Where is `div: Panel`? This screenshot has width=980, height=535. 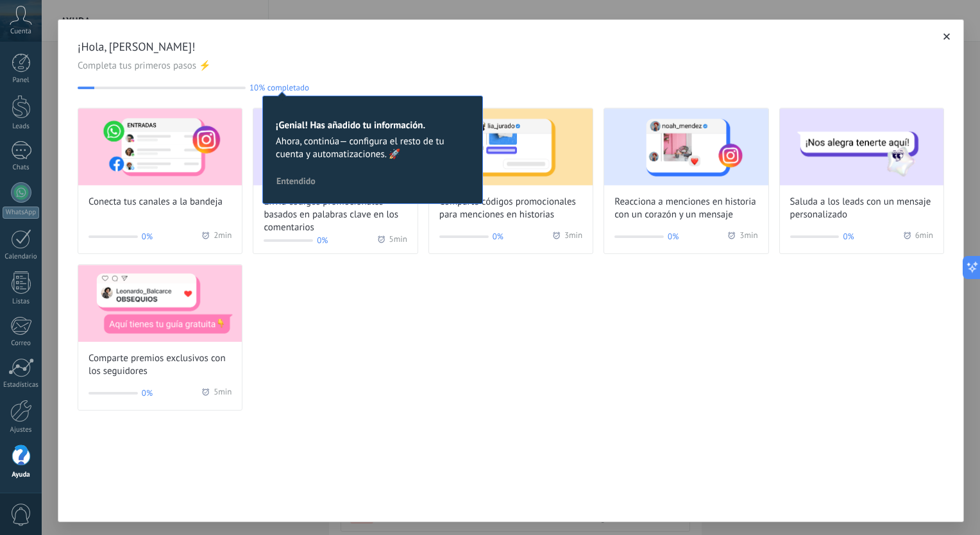
div: Panel is located at coordinates (21, 80).